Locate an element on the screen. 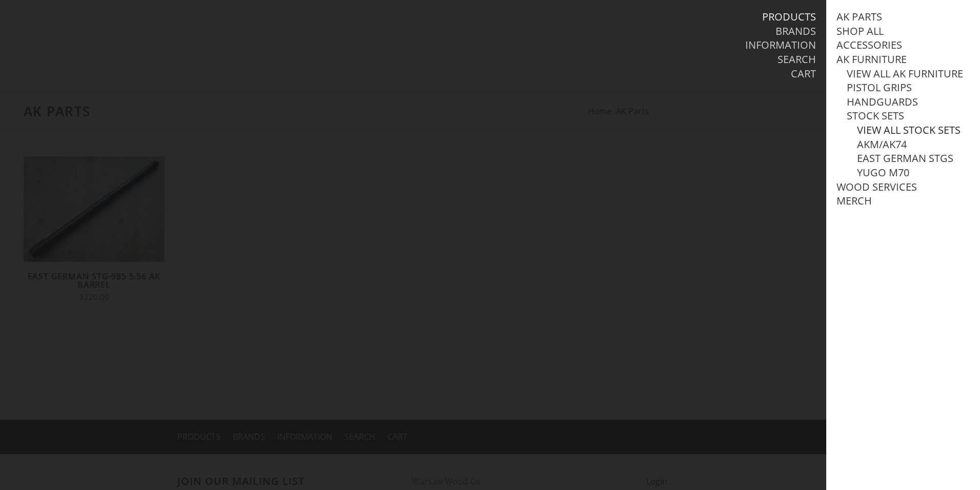 Image resolution: width=980 pixels, height=490 pixels. a: Search is located at coordinates (797, 60).